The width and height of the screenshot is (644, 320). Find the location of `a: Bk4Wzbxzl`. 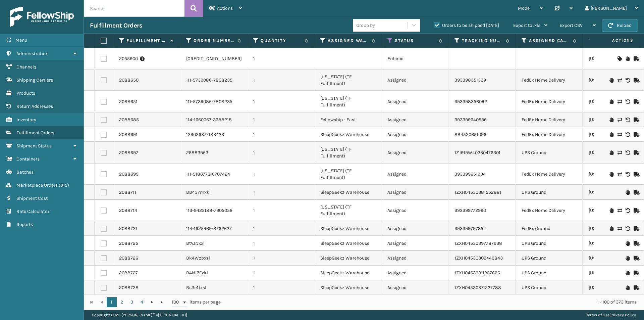

a: Bk4Wzbxzl is located at coordinates (198, 258).